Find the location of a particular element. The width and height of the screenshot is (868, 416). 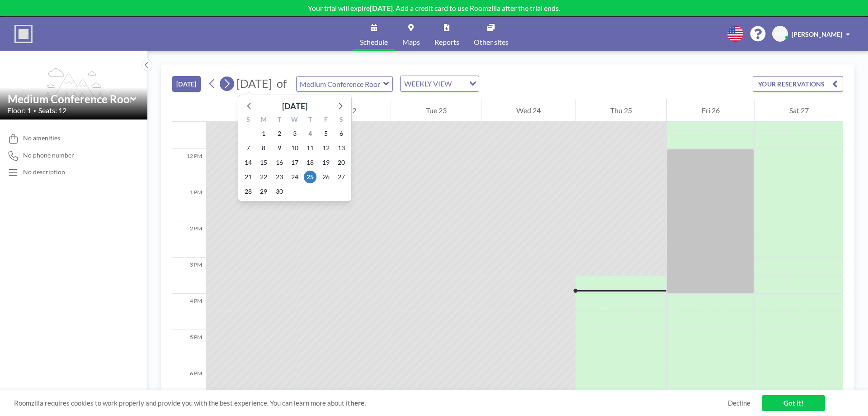

span: Saturday, September 27, 2025 is located at coordinates (342, 177).